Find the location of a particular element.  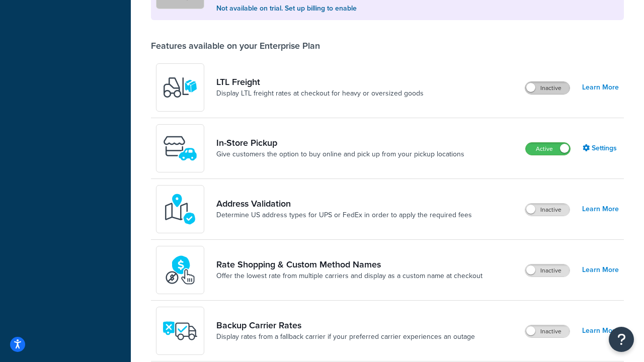

img: icon-duo-feat-rate-shopping-ecdd8bed.png is located at coordinates (180, 270).